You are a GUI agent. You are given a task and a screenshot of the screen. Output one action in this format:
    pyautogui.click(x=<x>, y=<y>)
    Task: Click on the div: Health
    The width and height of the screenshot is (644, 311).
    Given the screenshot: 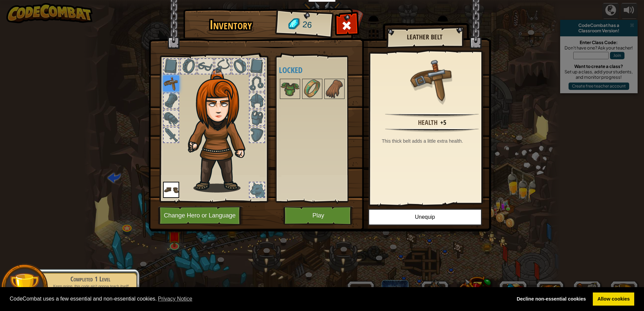 What is the action you would take?
    pyautogui.click(x=427, y=123)
    